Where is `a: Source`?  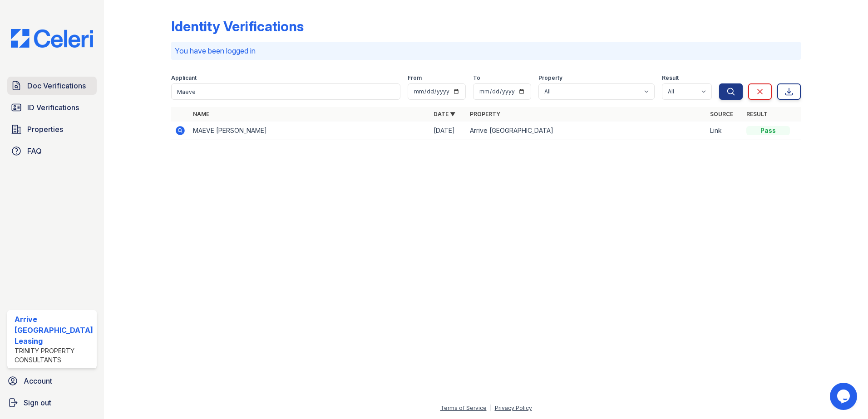 a: Source is located at coordinates (721, 114).